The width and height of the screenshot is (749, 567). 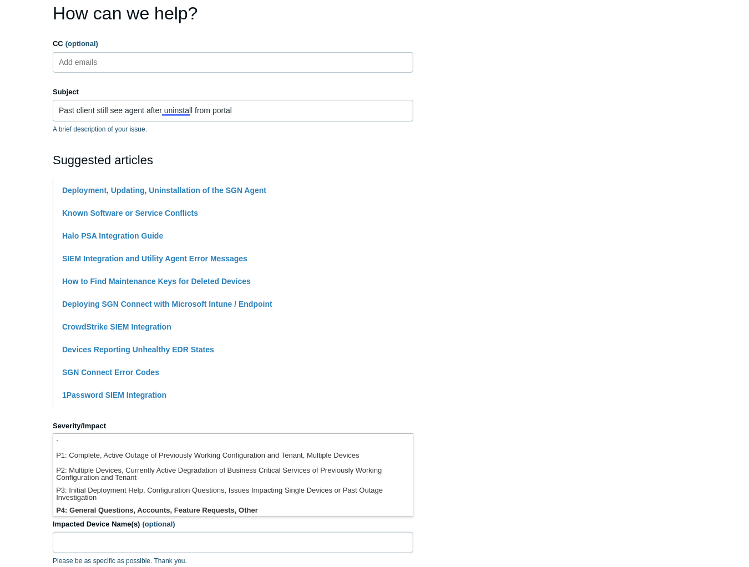 What do you see at coordinates (167, 304) in the screenshot?
I see `a: Deploying SGN Connect with Microsoft Intune / Endpoint` at bounding box center [167, 304].